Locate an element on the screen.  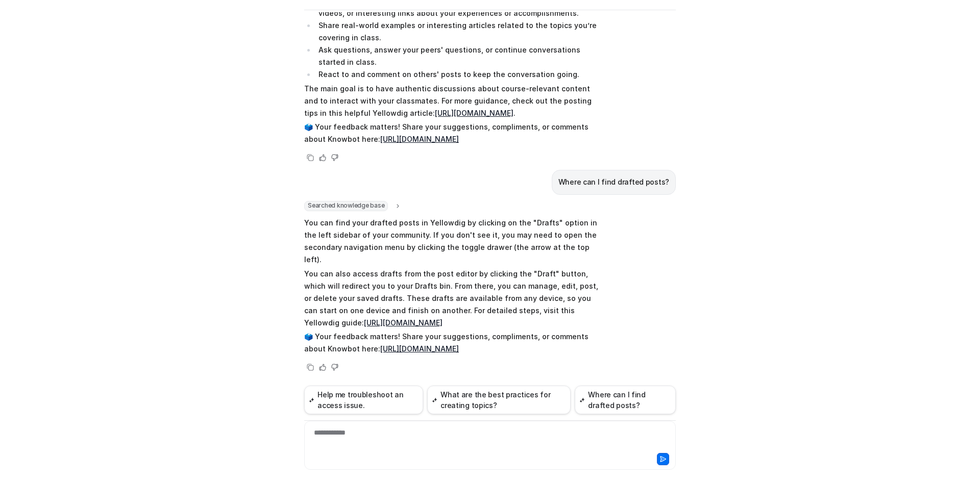
button: What are the best practices for creating topics? is located at coordinates (499, 400).